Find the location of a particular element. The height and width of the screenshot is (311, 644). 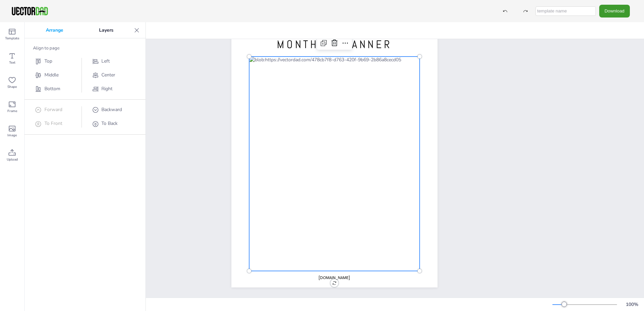

span: Right is located at coordinates (107, 88).